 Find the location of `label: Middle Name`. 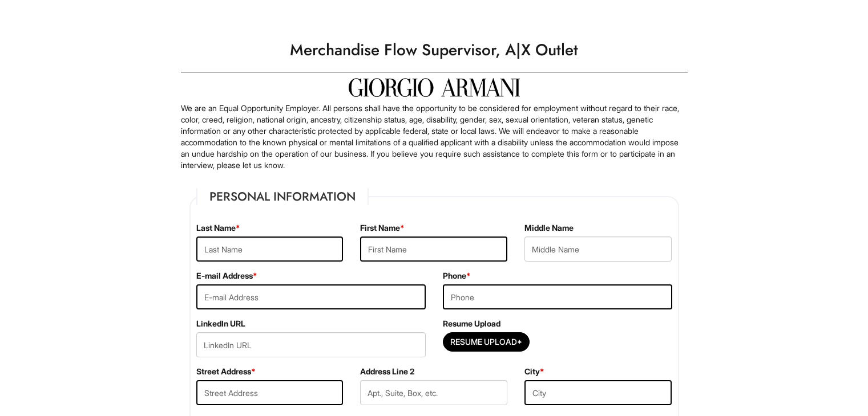

label: Middle Name is located at coordinates (549, 228).